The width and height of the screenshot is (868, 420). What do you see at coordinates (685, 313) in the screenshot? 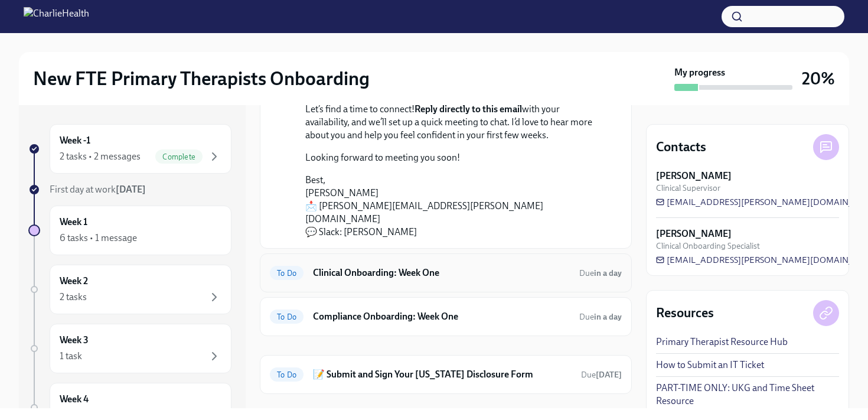
I see `h4: Resources` at bounding box center [685, 313].